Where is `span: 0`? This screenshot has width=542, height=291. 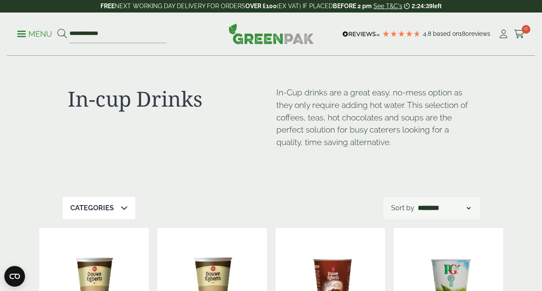
span: 0 is located at coordinates (526, 29).